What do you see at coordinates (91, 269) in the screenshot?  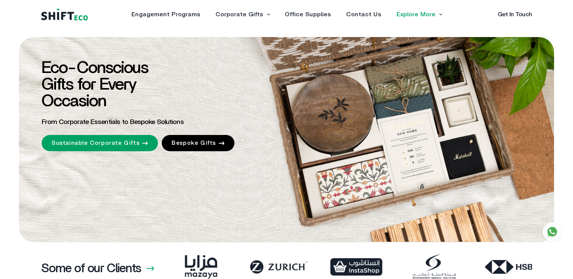 I see `h3: Some of our Clients` at bounding box center [91, 269].